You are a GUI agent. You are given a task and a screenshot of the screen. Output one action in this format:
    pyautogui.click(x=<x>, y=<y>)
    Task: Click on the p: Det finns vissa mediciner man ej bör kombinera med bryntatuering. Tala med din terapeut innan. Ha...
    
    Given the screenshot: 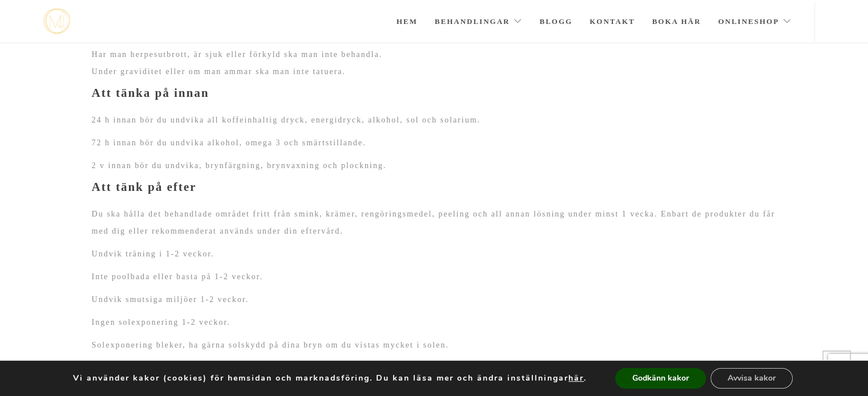 What is the action you would take?
    pyautogui.click(x=434, y=54)
    